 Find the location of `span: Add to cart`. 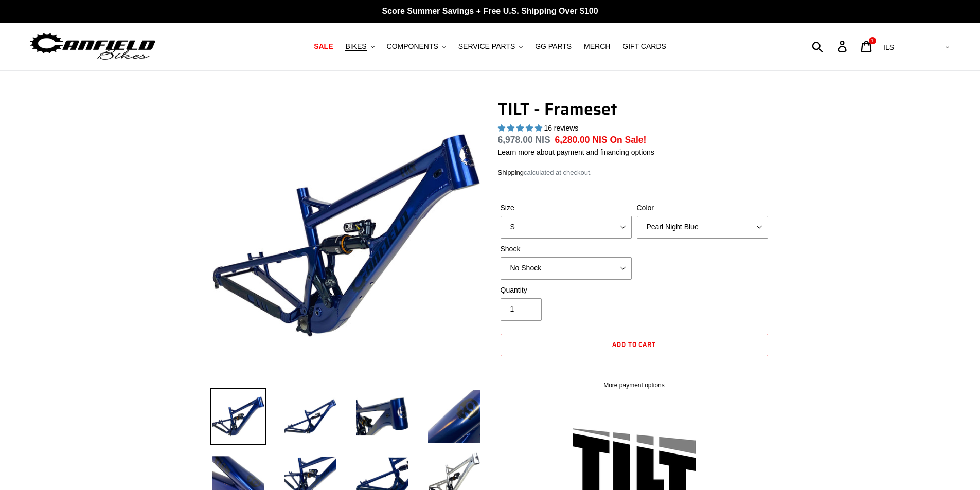

span: Add to cart is located at coordinates (635, 345).